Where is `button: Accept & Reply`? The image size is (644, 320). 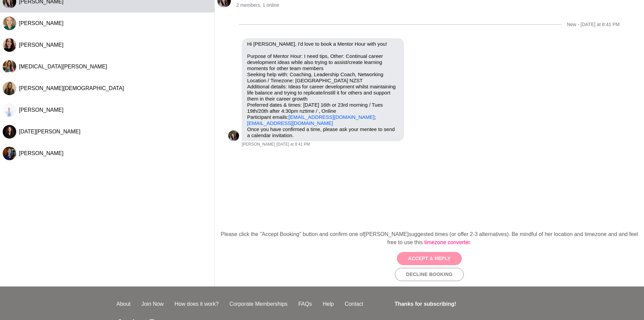
button: Accept & Reply is located at coordinates (430, 258).